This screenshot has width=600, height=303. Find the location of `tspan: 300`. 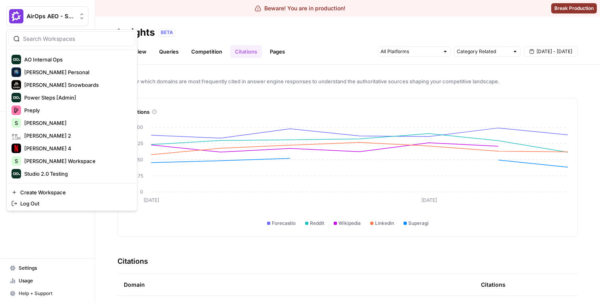

tspan: 300 is located at coordinates (139, 127).